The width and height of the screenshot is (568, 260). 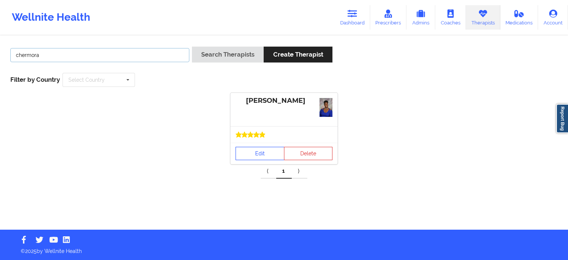 What do you see at coordinates (298, 54) in the screenshot?
I see `button: Create Therapist` at bounding box center [298, 54].